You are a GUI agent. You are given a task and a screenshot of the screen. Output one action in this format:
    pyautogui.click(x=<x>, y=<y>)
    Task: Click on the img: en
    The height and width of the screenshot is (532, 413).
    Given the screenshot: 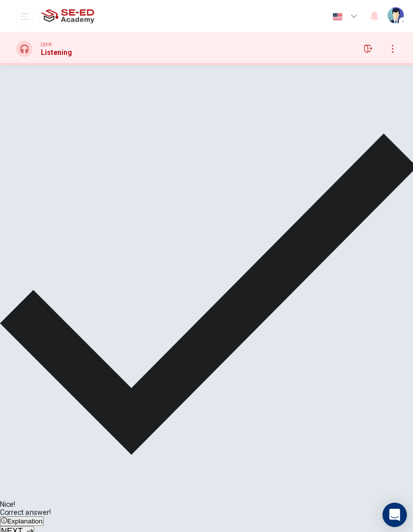 What is the action you would take?
    pyautogui.click(x=334, y=16)
    